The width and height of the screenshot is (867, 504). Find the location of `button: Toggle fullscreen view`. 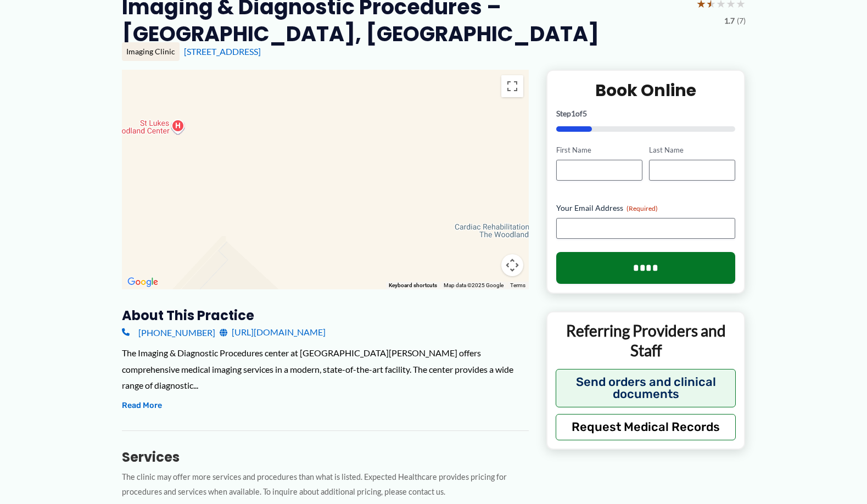

button: Toggle fullscreen view is located at coordinates (512, 86).